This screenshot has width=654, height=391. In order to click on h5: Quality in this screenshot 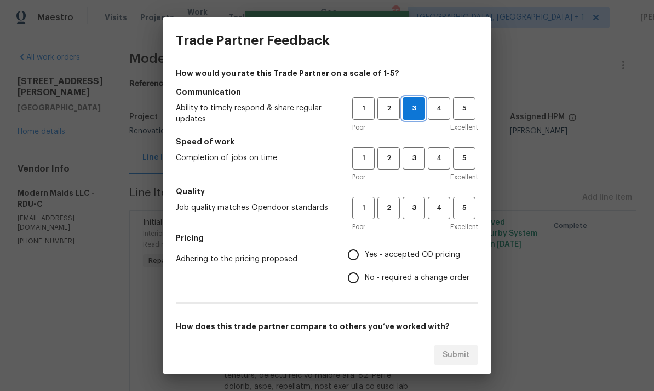, I will do `click(327, 192)`.